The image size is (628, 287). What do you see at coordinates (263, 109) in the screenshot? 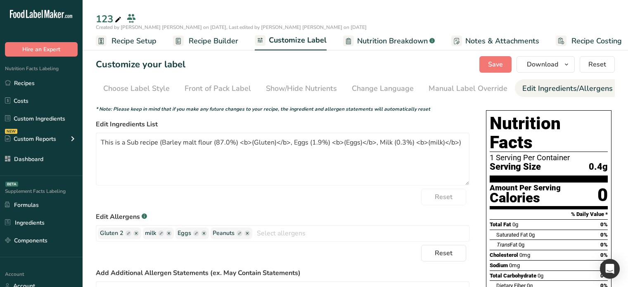
I see `i: * Note: Please keep in mind that if you make any future changes to your recipe, the ingredient an...` at bounding box center [263, 109].